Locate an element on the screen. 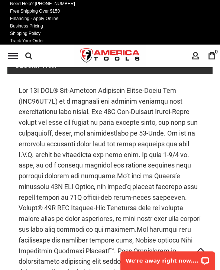 The image size is (220, 270). a: Shipping Policy is located at coordinates (25, 33).